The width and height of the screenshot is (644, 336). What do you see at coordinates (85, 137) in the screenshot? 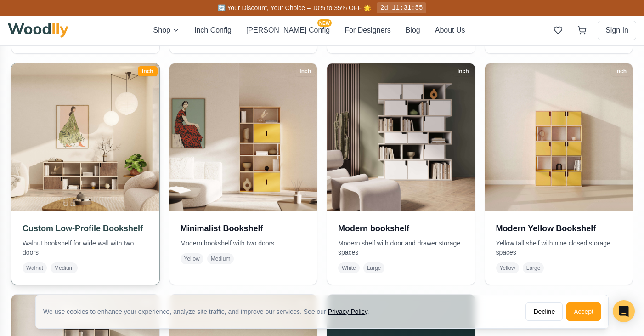
I see `img: Custom Low-Profile Bookshelf` at bounding box center [85, 137].